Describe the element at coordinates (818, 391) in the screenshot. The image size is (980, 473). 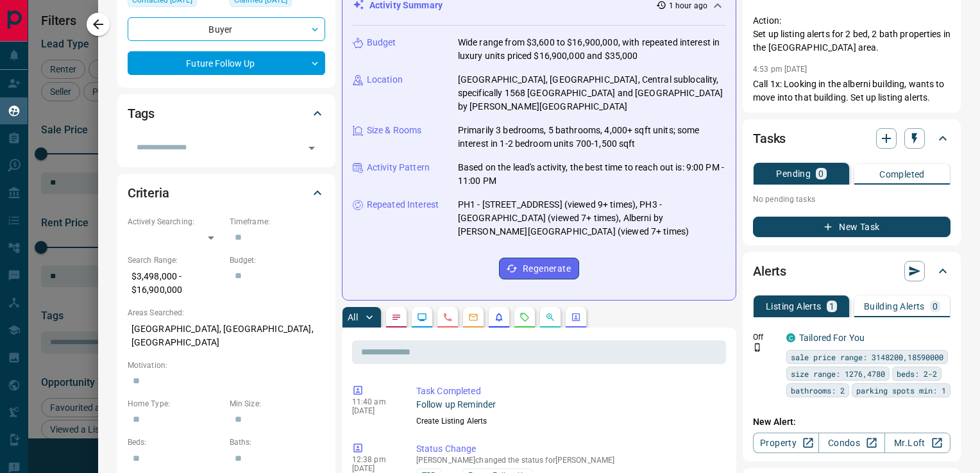
I see `span: bathrooms: 2` at that location.